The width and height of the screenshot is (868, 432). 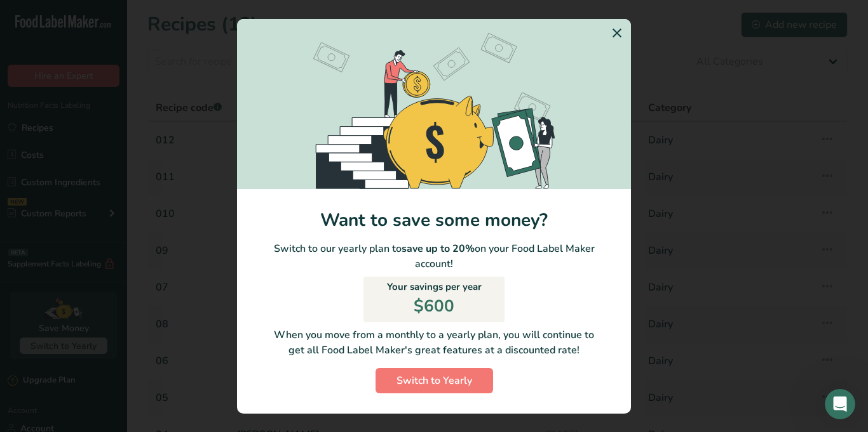 What do you see at coordinates (434, 381) in the screenshot?
I see `span: Switch to Yearly` at bounding box center [434, 381].